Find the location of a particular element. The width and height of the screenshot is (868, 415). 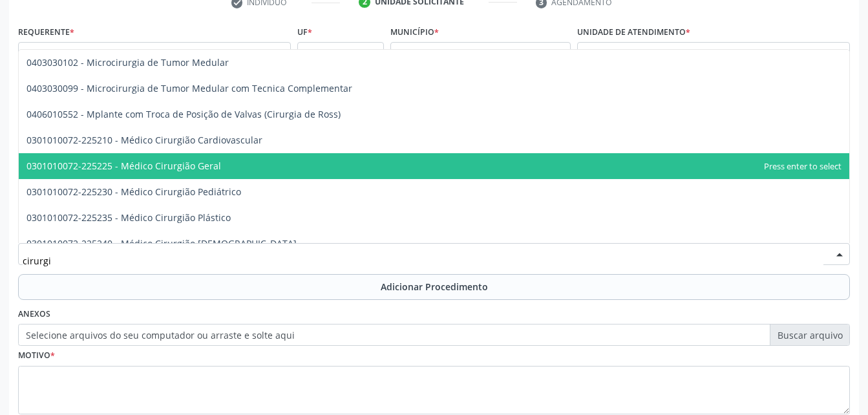

span: 0403030099 - Microcirurgia de Tumor Medular com Tecnica Complementar is located at coordinates (189, 88).